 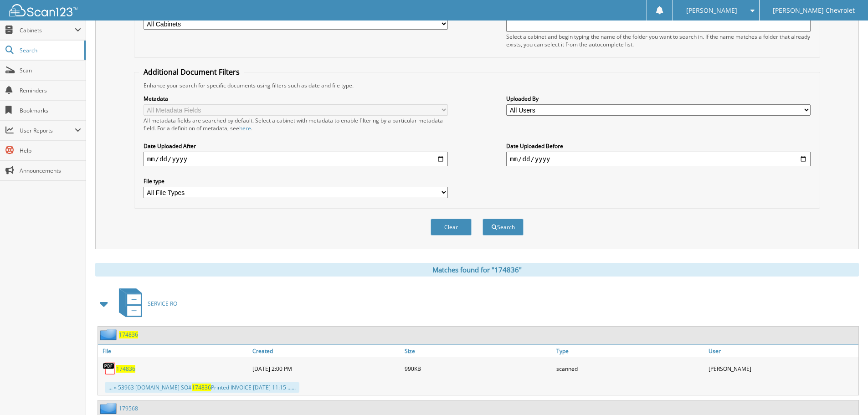 I want to click on span: Reminders, so click(x=50, y=90).